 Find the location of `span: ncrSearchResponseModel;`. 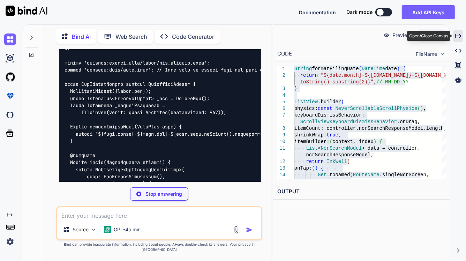

span: ncrSearchResponseModel; is located at coordinates (339, 155).